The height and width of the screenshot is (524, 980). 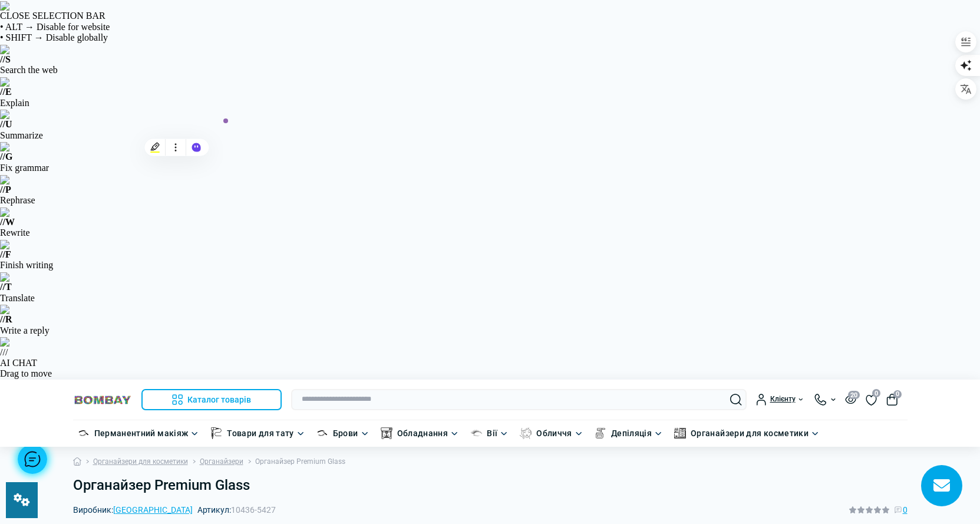 What do you see at coordinates (680, 433) in the screenshot?
I see `img: Органайзери для косметики` at bounding box center [680, 433].